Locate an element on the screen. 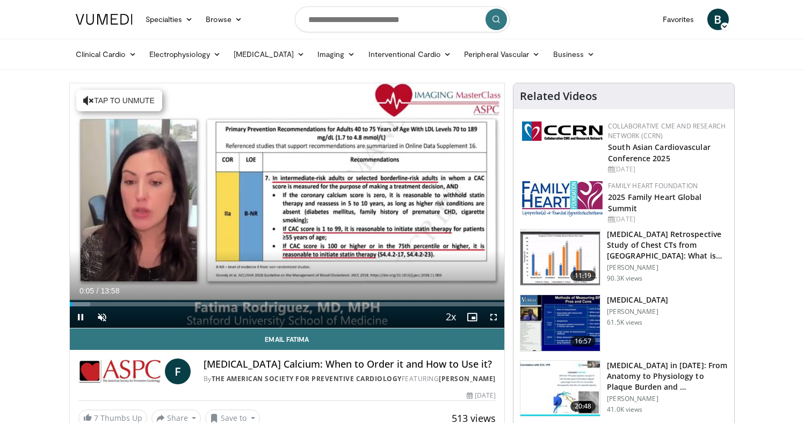 Image resolution: width=804 pixels, height=423 pixels. span: 7 is located at coordinates (96, 417).